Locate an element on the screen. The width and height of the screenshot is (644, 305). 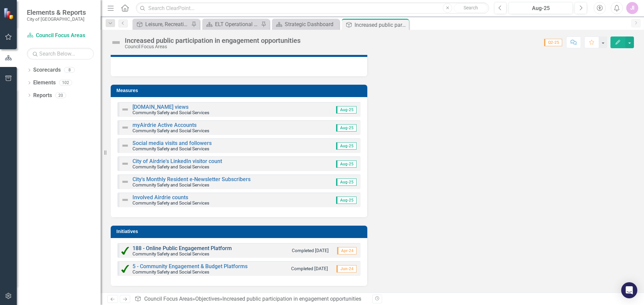
a: Objectives is located at coordinates (207, 299).